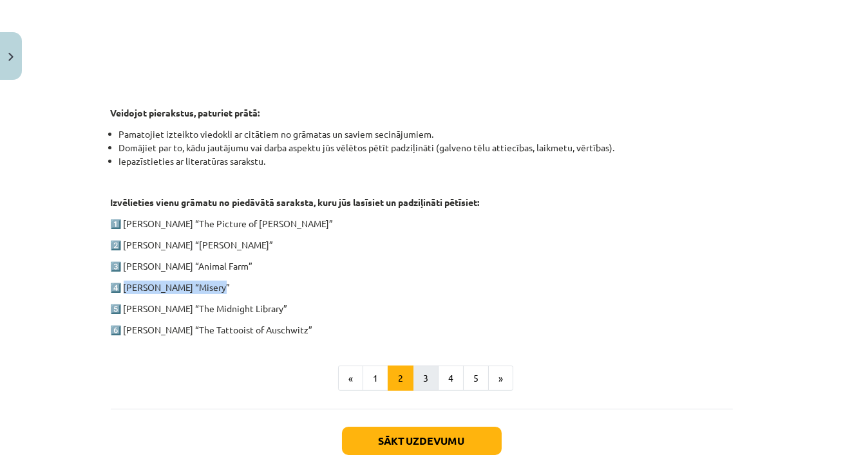 The width and height of the screenshot is (843, 475). I want to click on li: Iepazīstieties ar literatūras sarakstu., so click(426, 161).